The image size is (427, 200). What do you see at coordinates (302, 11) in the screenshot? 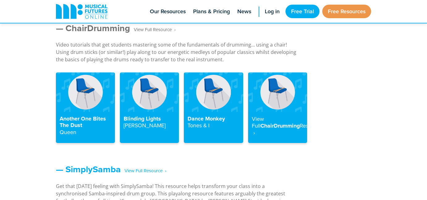
I see `a: Free Trial` at bounding box center [302, 11].